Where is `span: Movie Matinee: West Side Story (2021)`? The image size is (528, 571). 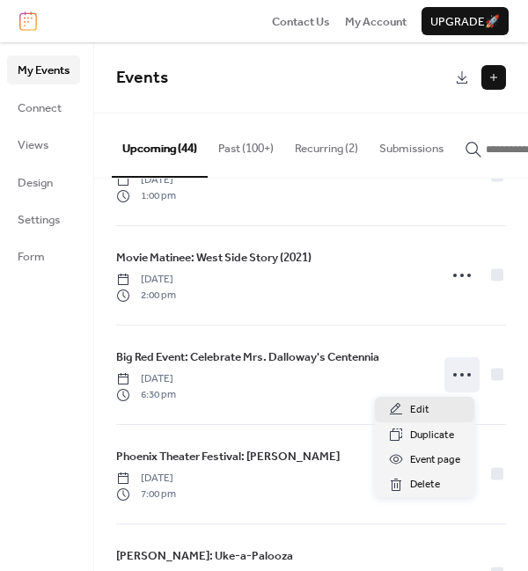 span: Movie Matinee: West Side Story (2021) is located at coordinates (214, 258).